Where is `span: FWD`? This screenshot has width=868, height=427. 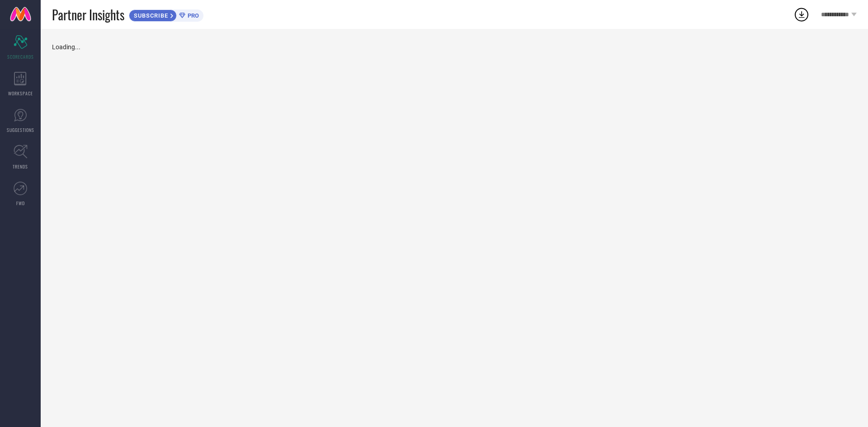 span: FWD is located at coordinates (21, 203).